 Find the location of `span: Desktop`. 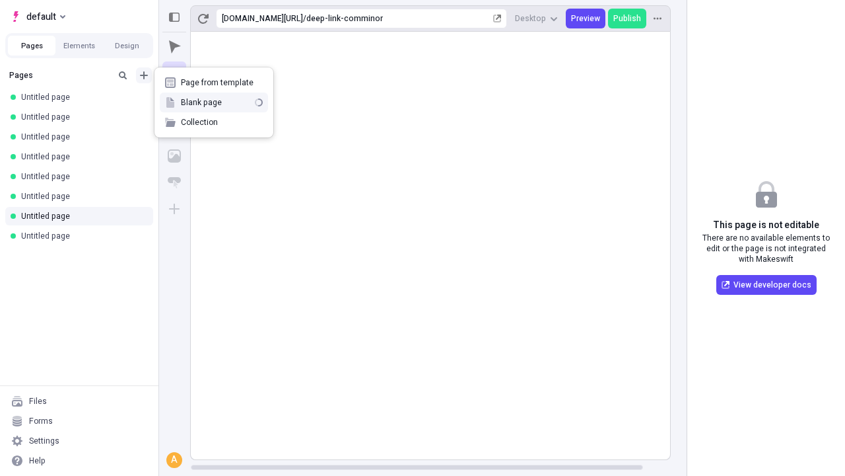

span: Desktop is located at coordinates (530, 18).